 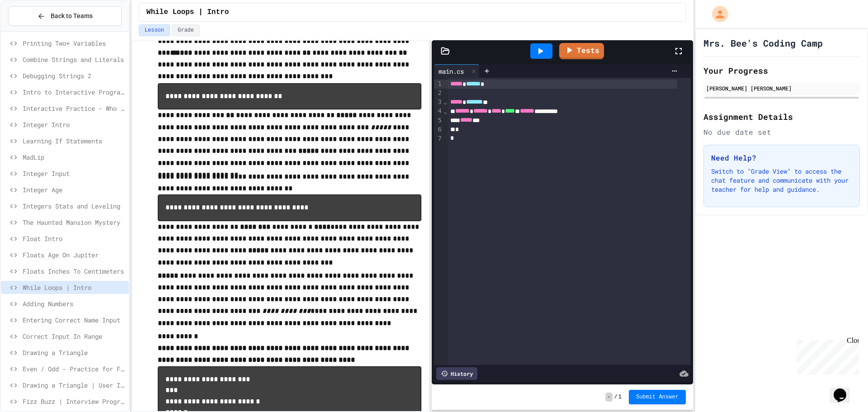 What do you see at coordinates (74, 124) in the screenshot?
I see `span: Integer Intro` at bounding box center [74, 124].